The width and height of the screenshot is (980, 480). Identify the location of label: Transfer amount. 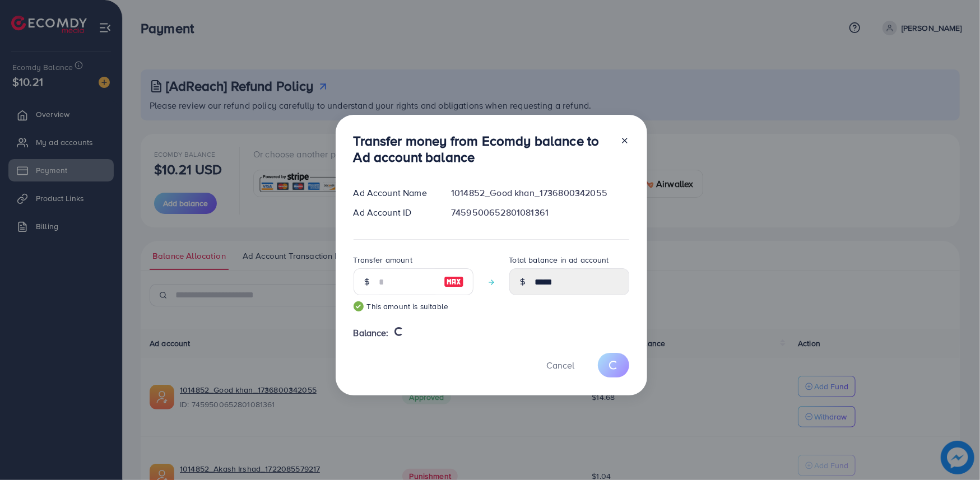
(383, 259).